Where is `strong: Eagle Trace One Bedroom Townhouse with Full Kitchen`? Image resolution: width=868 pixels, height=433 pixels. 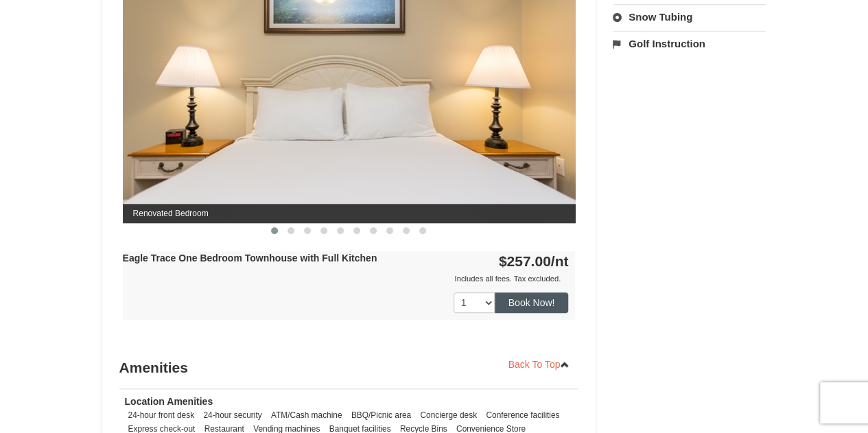
strong: Eagle Trace One Bedroom Townhouse with Full Kitchen is located at coordinates (250, 258).